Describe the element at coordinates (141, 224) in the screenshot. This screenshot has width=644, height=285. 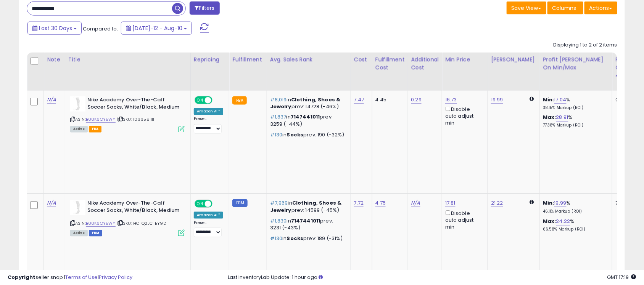
I see `span: | SKU: HO-Q2JC-EY92` at that location.